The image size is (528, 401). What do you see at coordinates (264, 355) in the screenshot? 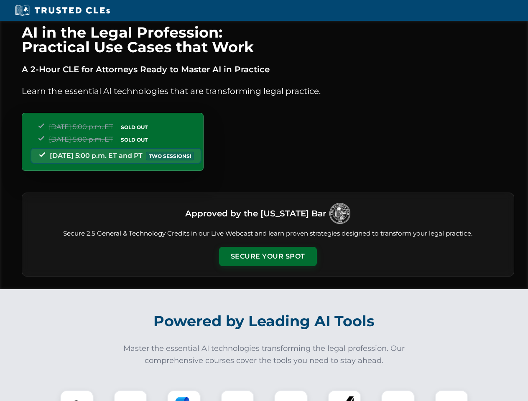
I see `p: Master the essential AI technologies transforming the legal profession. Our comprehensive courses...` at bounding box center [264, 355].